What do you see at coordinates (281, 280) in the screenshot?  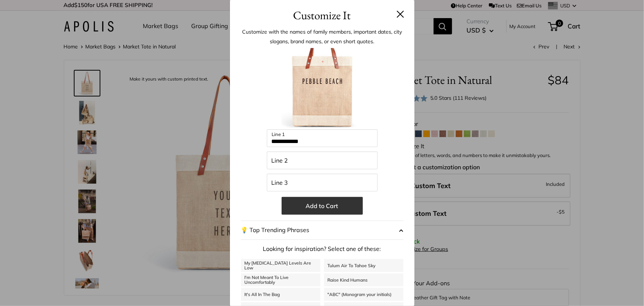 I see `a: I'm Not Meant To Live Uncomfortably` at bounding box center [281, 280].